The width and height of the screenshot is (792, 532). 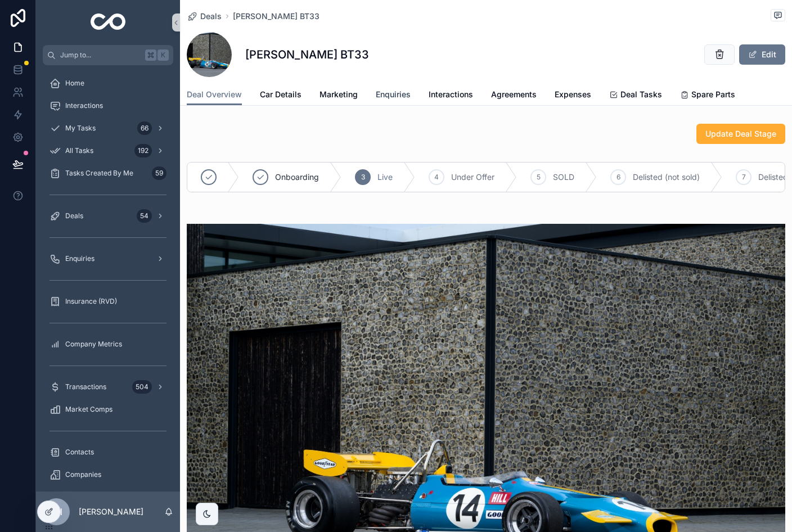 I want to click on span: Insurance (RVD), so click(x=91, y=301).